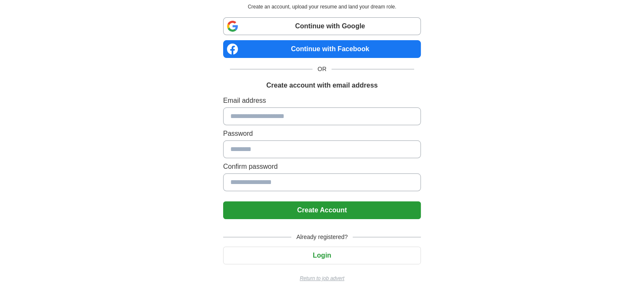 The height and width of the screenshot is (294, 644). What do you see at coordinates (322, 26) in the screenshot?
I see `a: Continue with Google` at bounding box center [322, 26].